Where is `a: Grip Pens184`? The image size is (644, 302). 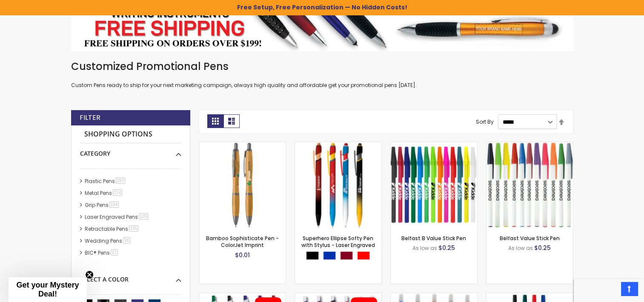 a: Grip Pens184 is located at coordinates (102, 204).